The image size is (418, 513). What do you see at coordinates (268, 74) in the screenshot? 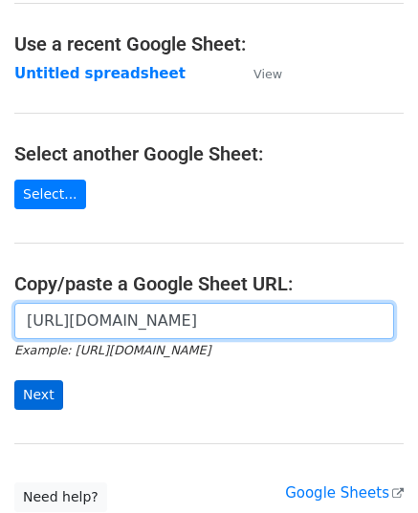
I see `small: View` at bounding box center [268, 74].